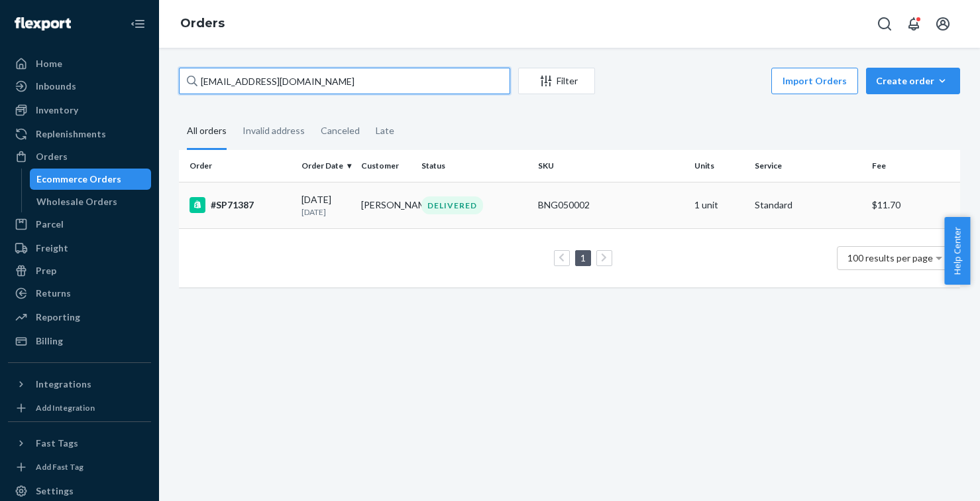 The width and height of the screenshot is (980, 501). What do you see at coordinates (386, 165) in the screenshot?
I see `div: Customer` at bounding box center [386, 165].